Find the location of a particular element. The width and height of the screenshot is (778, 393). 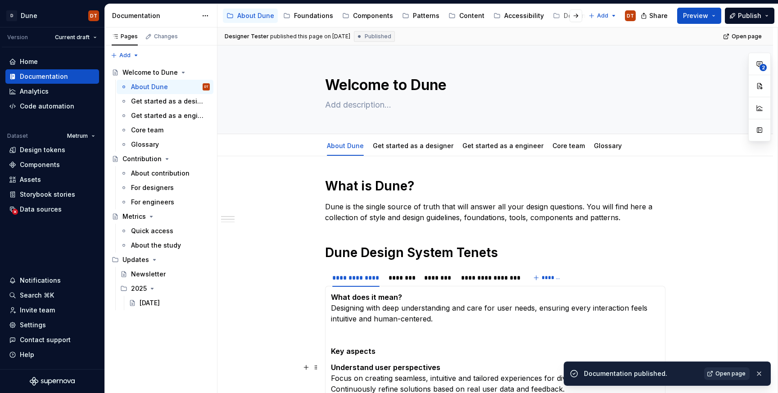

button: Help is located at coordinates (52, 355).